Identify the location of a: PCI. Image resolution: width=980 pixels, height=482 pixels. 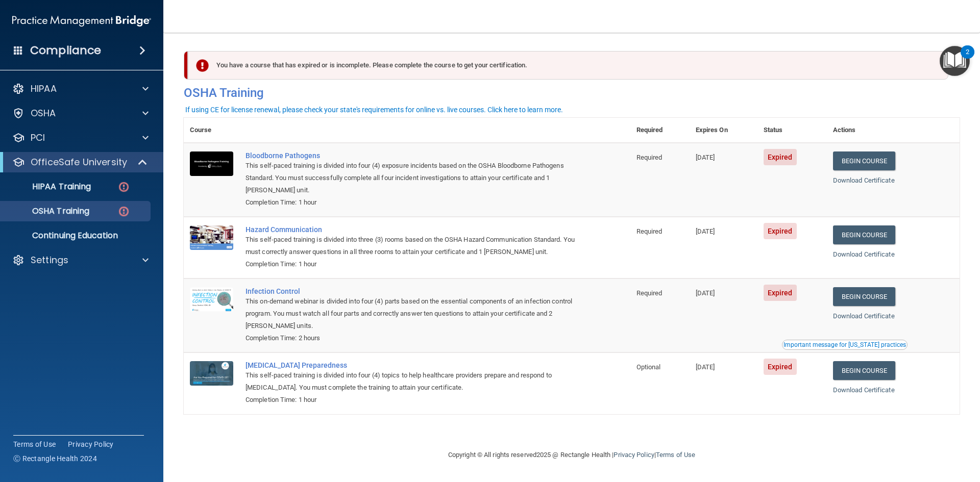
(80, 138).